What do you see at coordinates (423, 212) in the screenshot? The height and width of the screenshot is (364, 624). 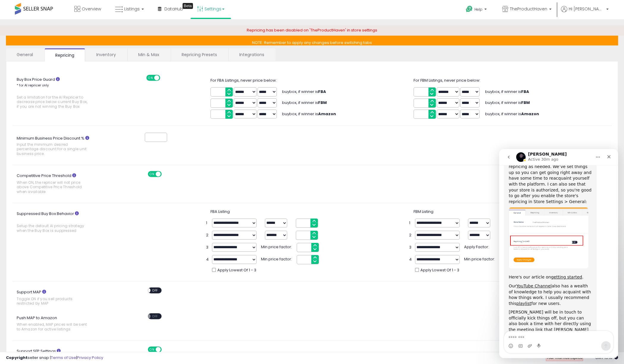 I see `span: FBM Listing` at bounding box center [423, 212].